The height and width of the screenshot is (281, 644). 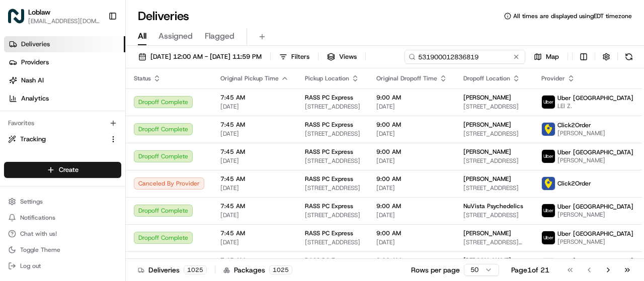 What do you see at coordinates (39, 135) in the screenshot?
I see `div: Past conversations` at bounding box center [39, 135].